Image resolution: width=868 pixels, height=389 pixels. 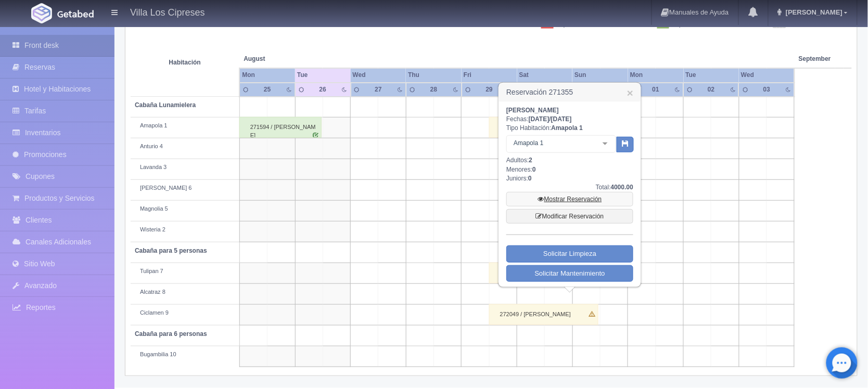 I want to click on div: 03, so click(x=766, y=89).